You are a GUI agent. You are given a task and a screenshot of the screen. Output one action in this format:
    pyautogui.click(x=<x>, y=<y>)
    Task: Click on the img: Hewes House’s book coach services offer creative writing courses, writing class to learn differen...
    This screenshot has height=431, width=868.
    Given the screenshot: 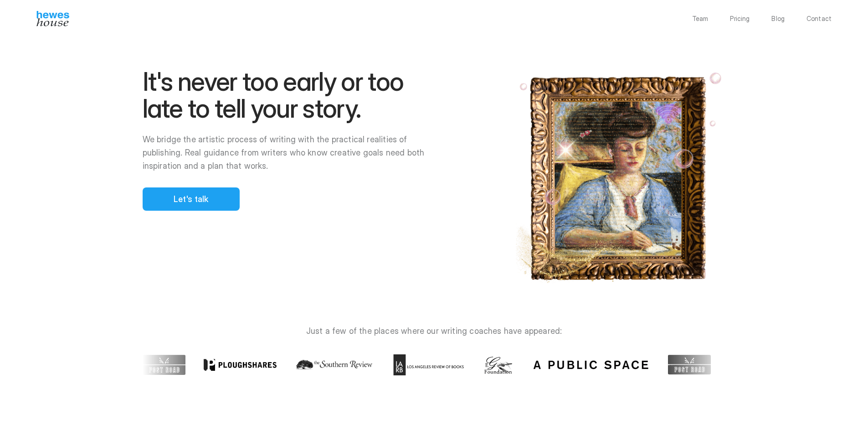 What is the action you would take?
    pyautogui.click(x=53, y=19)
    